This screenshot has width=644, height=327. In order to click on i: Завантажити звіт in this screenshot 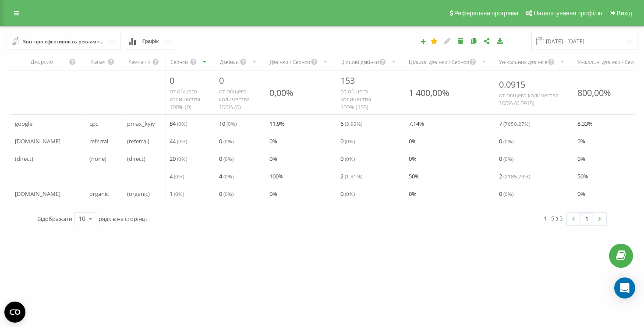, I will do `click(500, 41)`.